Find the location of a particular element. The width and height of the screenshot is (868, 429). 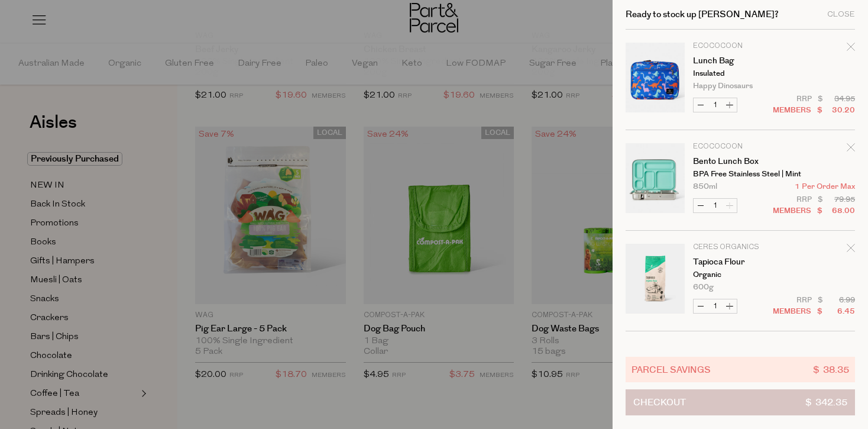

p: Insulated is located at coordinates (739, 73).